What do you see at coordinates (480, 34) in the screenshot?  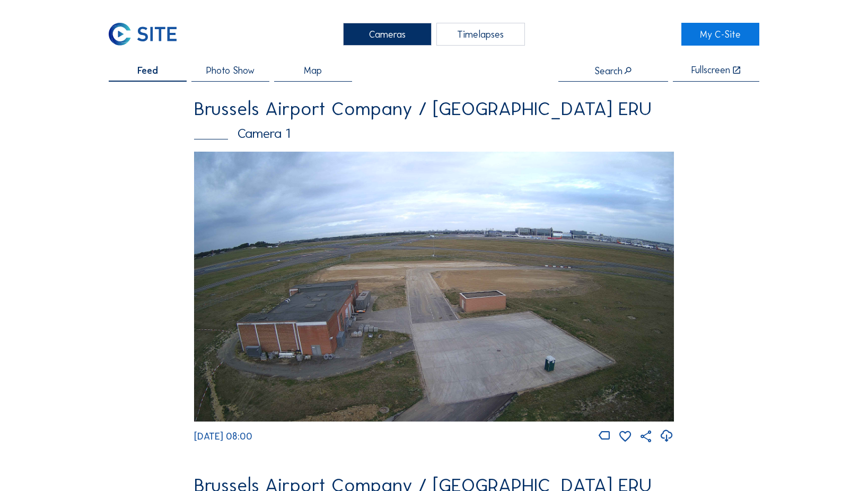 I see `div: Timelapses` at bounding box center [480, 34].